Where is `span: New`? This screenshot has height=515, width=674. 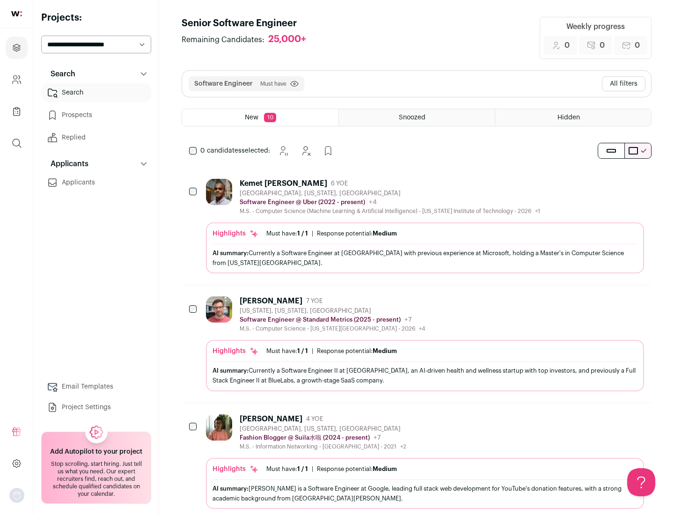 span: New is located at coordinates (251, 118).